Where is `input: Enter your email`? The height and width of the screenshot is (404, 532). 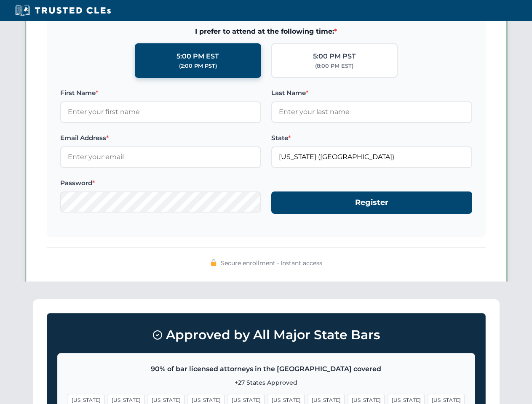
input: Enter your email is located at coordinates (160, 157).